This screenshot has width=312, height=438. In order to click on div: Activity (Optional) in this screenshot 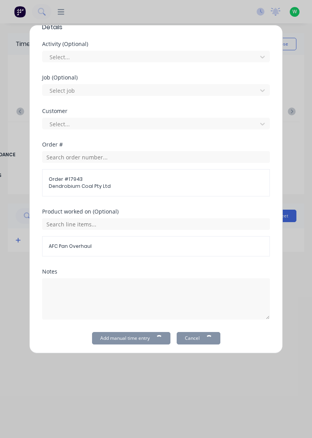, I will do `click(156, 44)`.